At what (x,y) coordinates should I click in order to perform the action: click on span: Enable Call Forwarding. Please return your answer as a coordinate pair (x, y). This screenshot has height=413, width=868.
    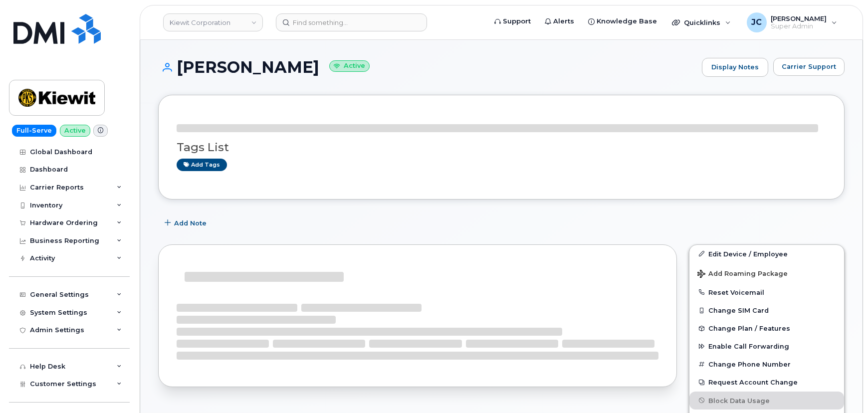
    Looking at the image, I should click on (749, 346).